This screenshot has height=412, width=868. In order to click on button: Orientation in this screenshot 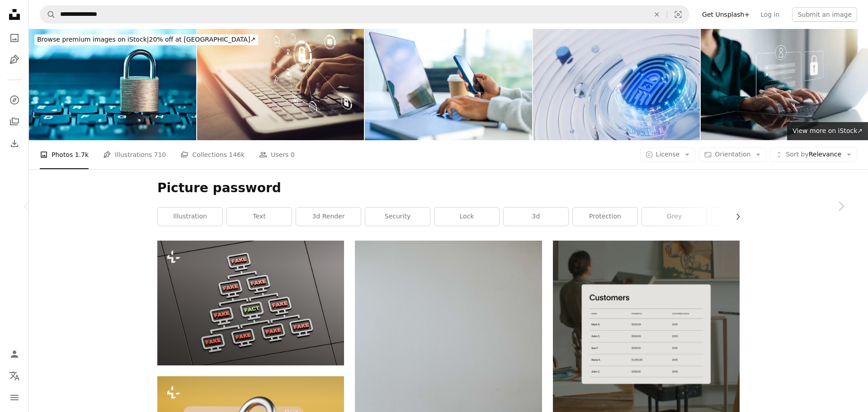, I will do `click(732, 154)`.